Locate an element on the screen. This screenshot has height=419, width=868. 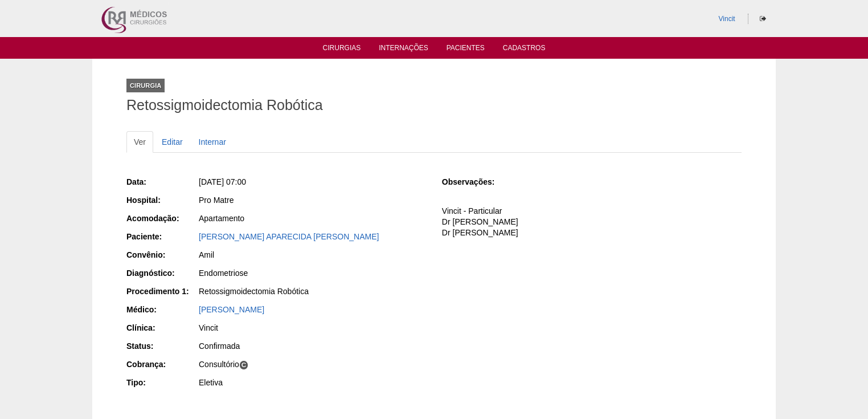
div: Paciente: is located at coordinates (161, 237).